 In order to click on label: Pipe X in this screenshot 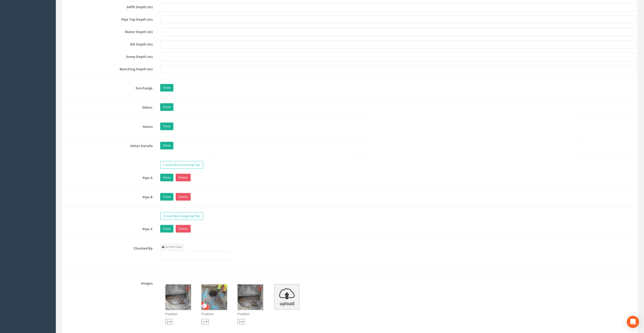, I will do `click(108, 228)`.